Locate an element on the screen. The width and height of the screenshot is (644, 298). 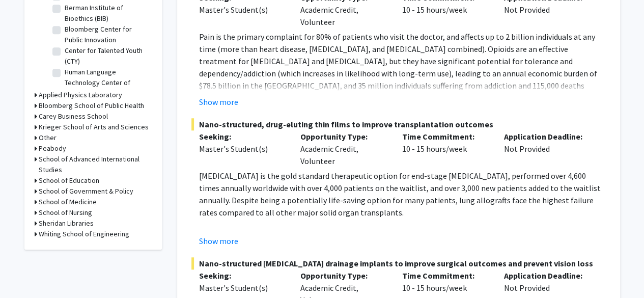
span: Nano-structured, drug-eluting thin films to improve transplantation outcomes is located at coordinates (399, 124).